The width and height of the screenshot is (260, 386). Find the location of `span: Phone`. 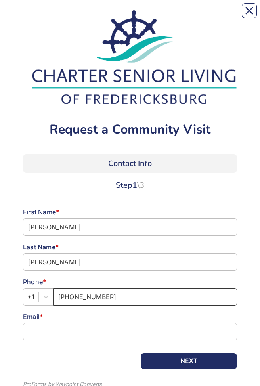

span: Phone is located at coordinates (33, 282).